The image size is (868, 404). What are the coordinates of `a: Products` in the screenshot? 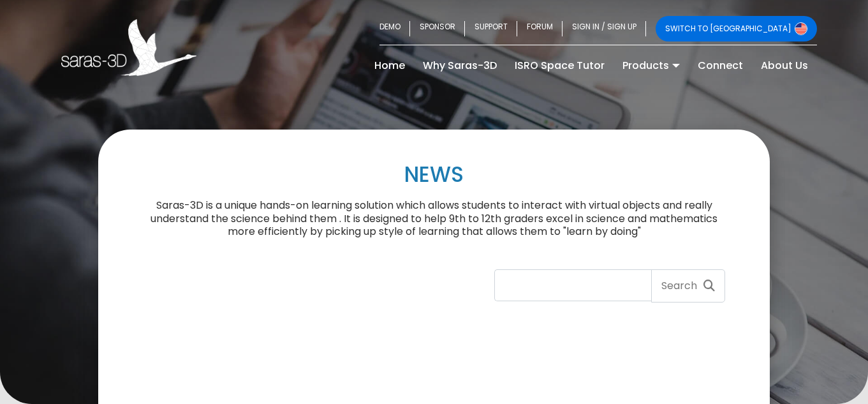 It's located at (651, 66).